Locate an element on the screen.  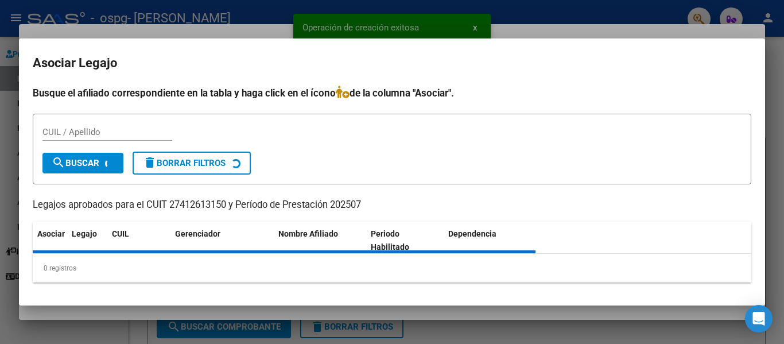
span: Periodo Habilitado is located at coordinates (390, 240).